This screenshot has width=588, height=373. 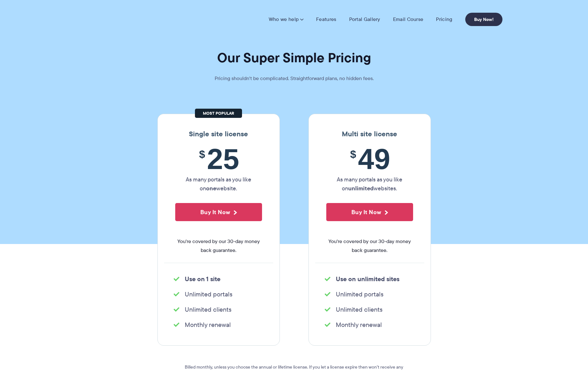 What do you see at coordinates (365, 20) in the screenshot?
I see `a: Portal Gallery` at bounding box center [365, 20].